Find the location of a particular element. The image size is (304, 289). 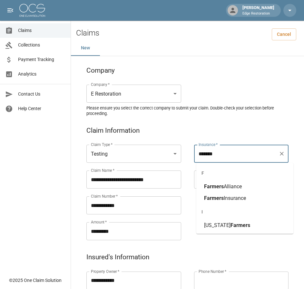

p: Edge Restoration is located at coordinates (258, 14).